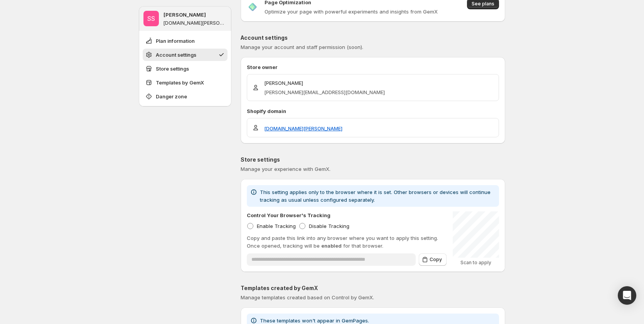 The height and width of the screenshot is (324, 644). I want to click on button: Danger zone, so click(185, 96).